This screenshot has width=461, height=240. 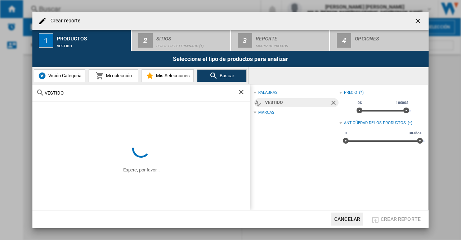 What do you see at coordinates (118, 75) in the screenshot?
I see `span: Mi colección` at bounding box center [118, 75].